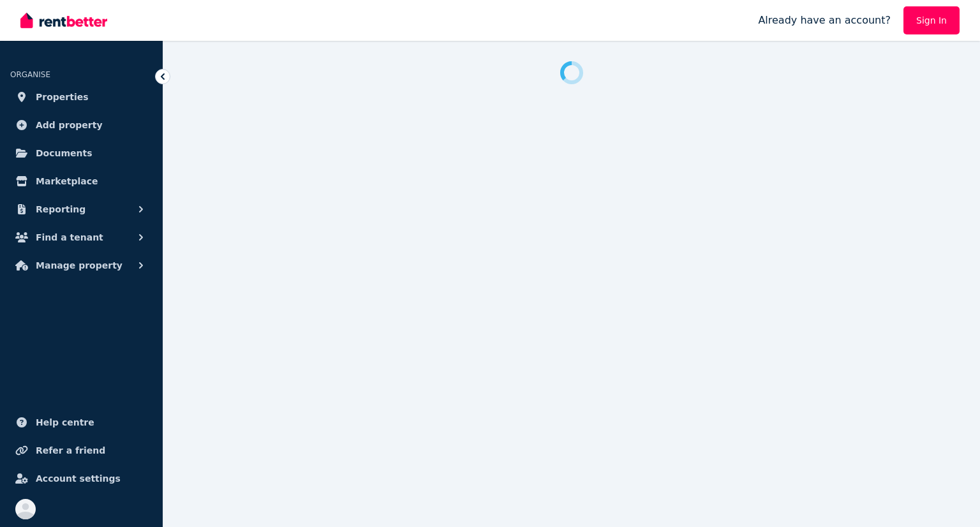 The width and height of the screenshot is (980, 527). What do you see at coordinates (81, 181) in the screenshot?
I see `a: Marketplace` at bounding box center [81, 181].